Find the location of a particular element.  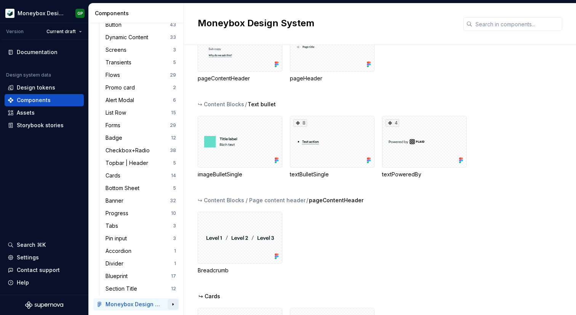

div: textBulletSingle is located at coordinates (332, 174).